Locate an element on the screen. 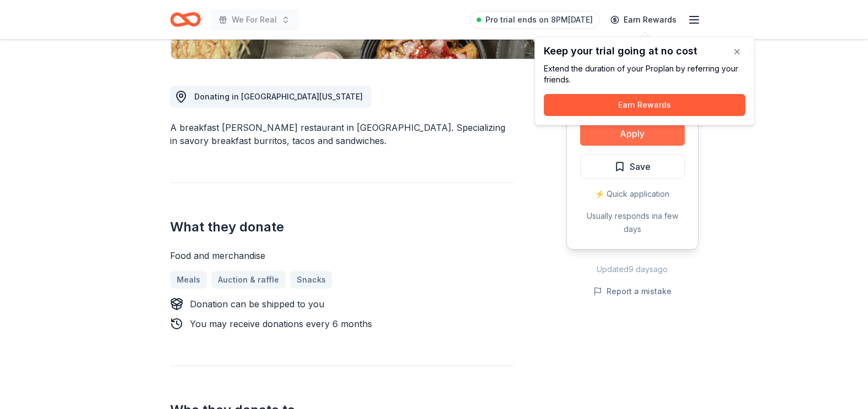  h2: What they donate is located at coordinates (342, 227).